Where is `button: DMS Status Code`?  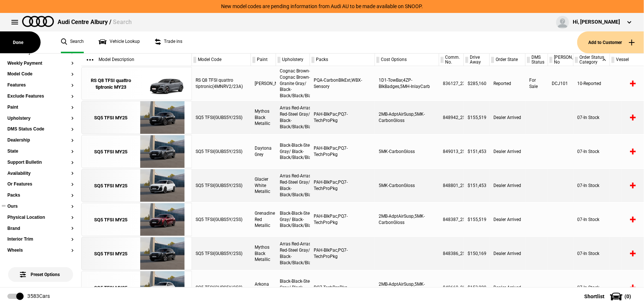 button: DMS Status Code is located at coordinates (41, 129).